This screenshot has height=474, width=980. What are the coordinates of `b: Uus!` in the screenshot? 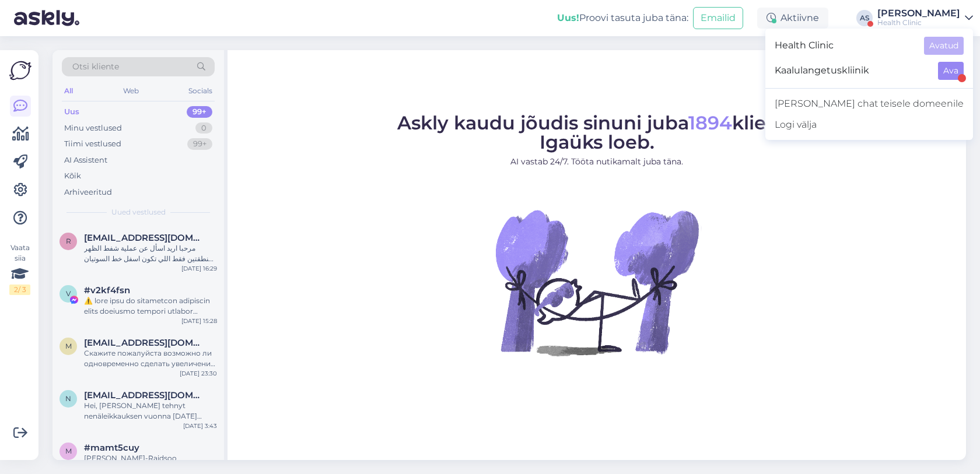 It's located at (568, 18).